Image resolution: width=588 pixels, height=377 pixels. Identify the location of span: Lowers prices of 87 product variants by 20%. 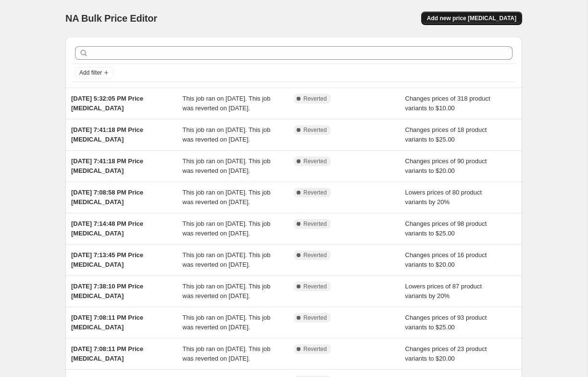
(444, 291).